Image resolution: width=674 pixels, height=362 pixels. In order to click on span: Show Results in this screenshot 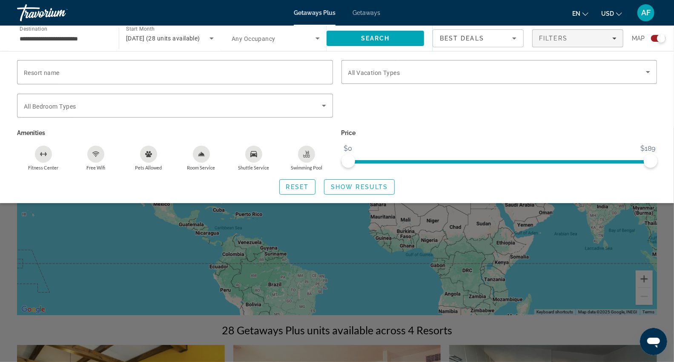, I will do `click(359, 187)`.